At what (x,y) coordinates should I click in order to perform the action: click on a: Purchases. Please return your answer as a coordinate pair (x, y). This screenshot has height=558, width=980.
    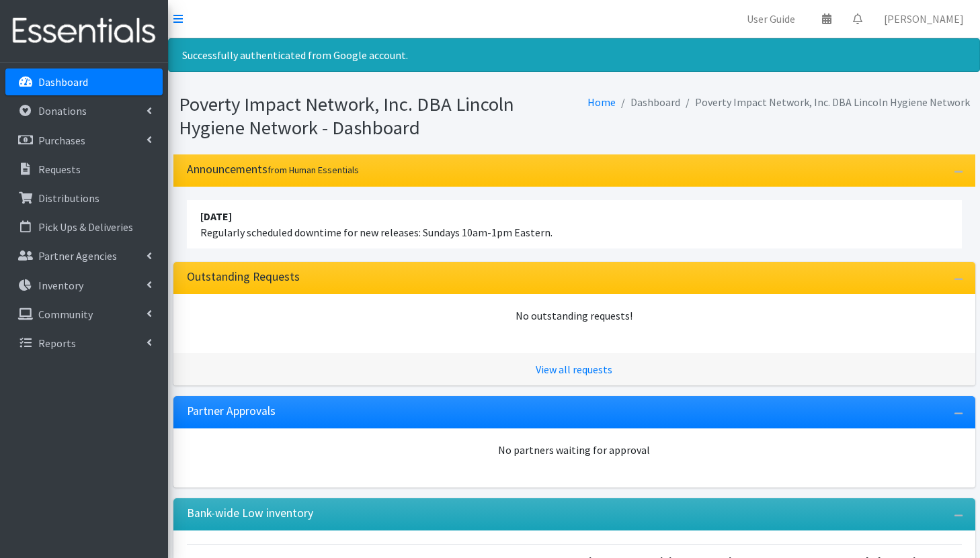
    Looking at the image, I should click on (84, 140).